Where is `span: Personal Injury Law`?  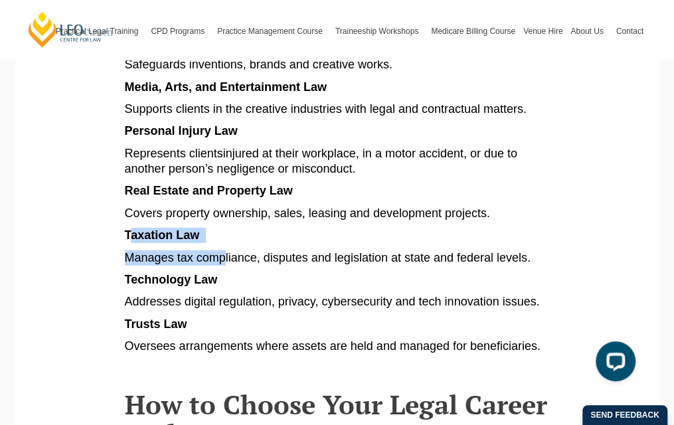 span: Personal Injury Law is located at coordinates (181, 131).